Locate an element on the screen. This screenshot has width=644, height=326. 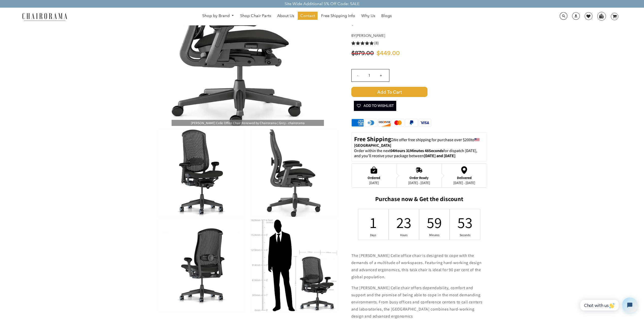
div: Minutes is located at coordinates (434, 235).